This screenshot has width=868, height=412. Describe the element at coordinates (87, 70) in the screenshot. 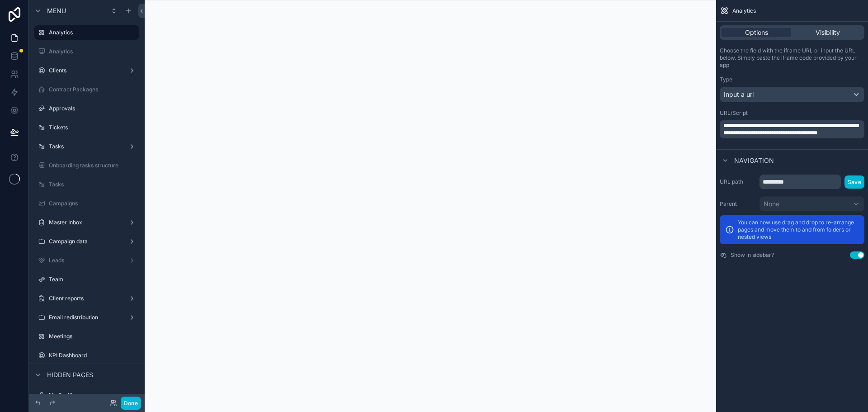

I see `a: Clients` at that location.